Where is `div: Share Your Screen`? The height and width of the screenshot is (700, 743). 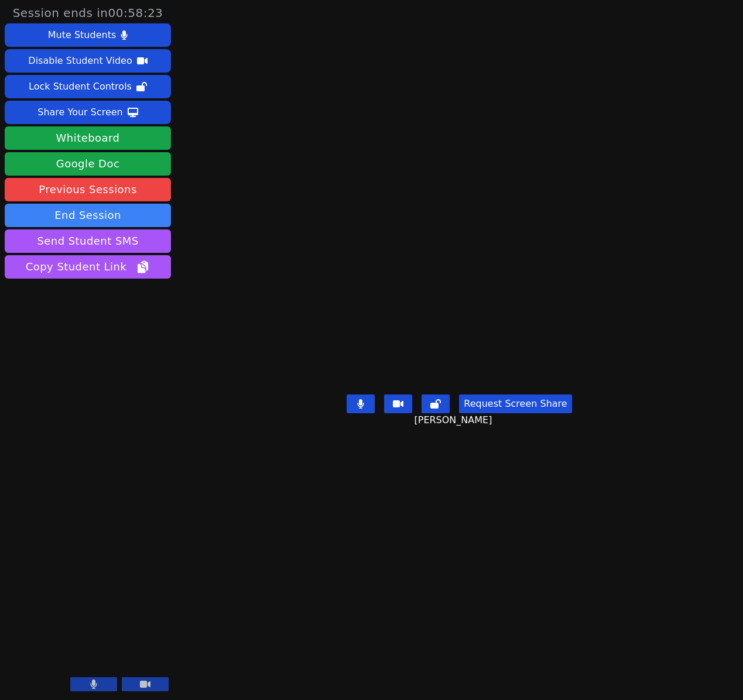 div: Share Your Screen is located at coordinates (80, 113).